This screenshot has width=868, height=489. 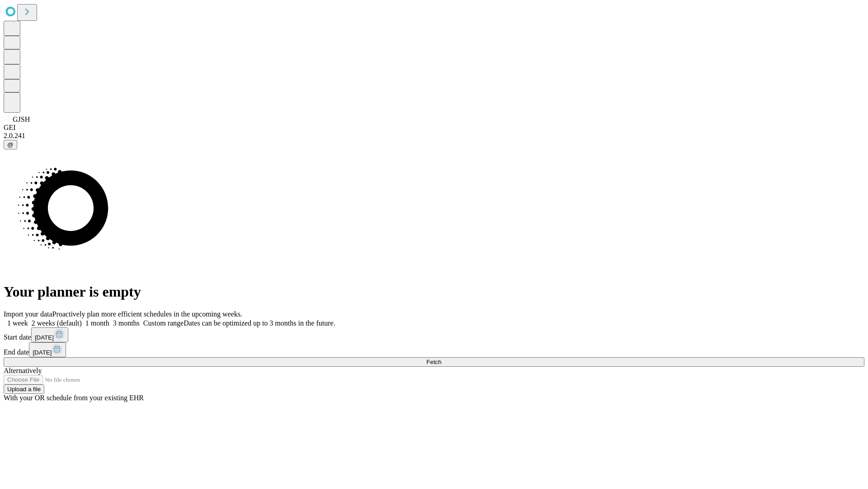 I want to click on span: Proactively plan more efficient schedules in the upcoming weeks., so click(x=147, y=313).